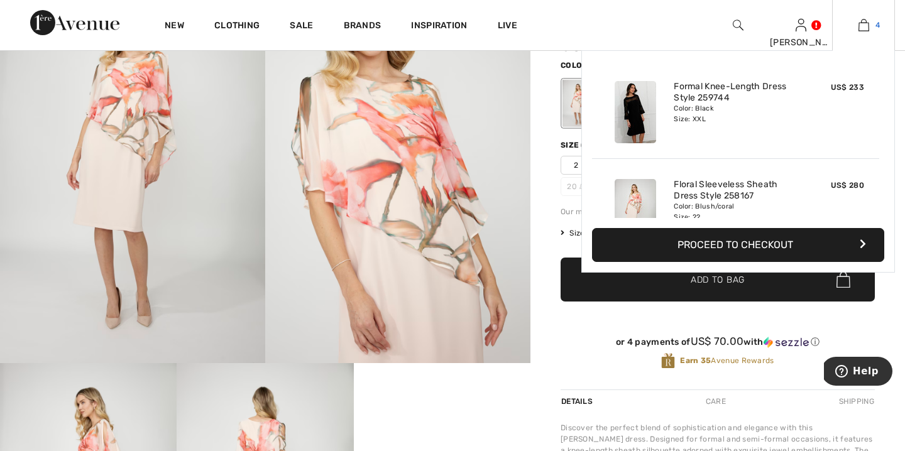 The image size is (905, 451). What do you see at coordinates (717, 341) in the screenshot?
I see `span: US$ 70.00` at bounding box center [717, 341].